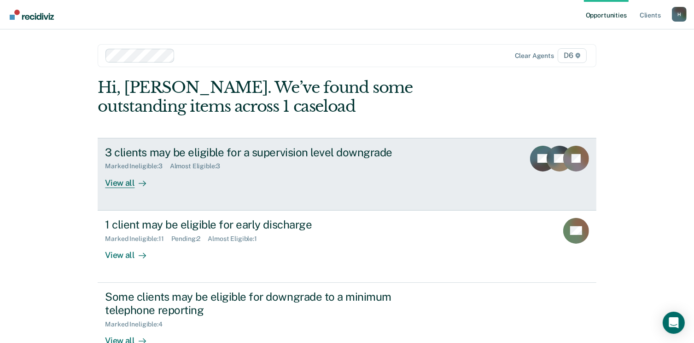 This screenshot has height=343, width=694. Describe the element at coordinates (190, 239) in the screenshot. I see `div: Pending : 2` at that location.